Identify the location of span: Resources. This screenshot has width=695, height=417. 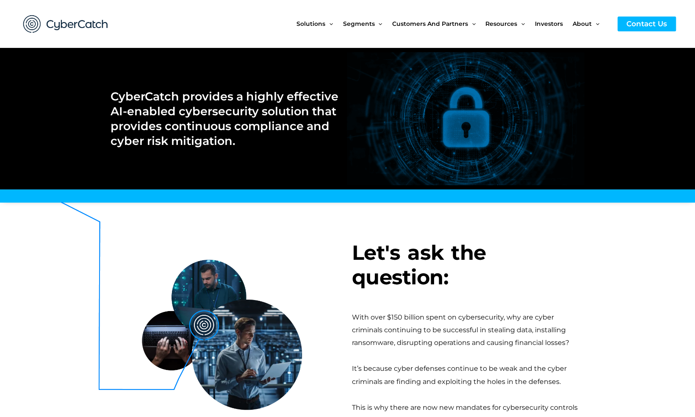
(501, 24).